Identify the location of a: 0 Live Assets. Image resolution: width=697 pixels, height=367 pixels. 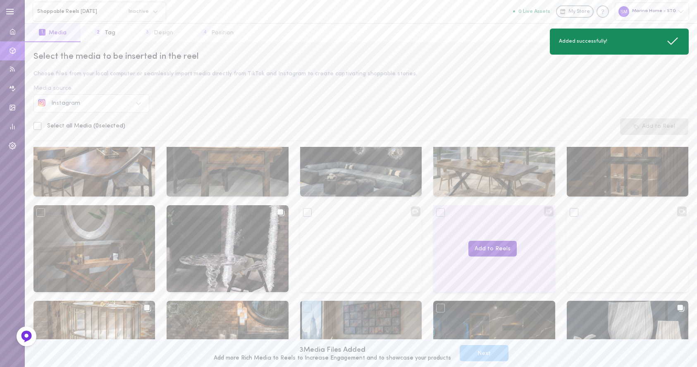
(534, 12).